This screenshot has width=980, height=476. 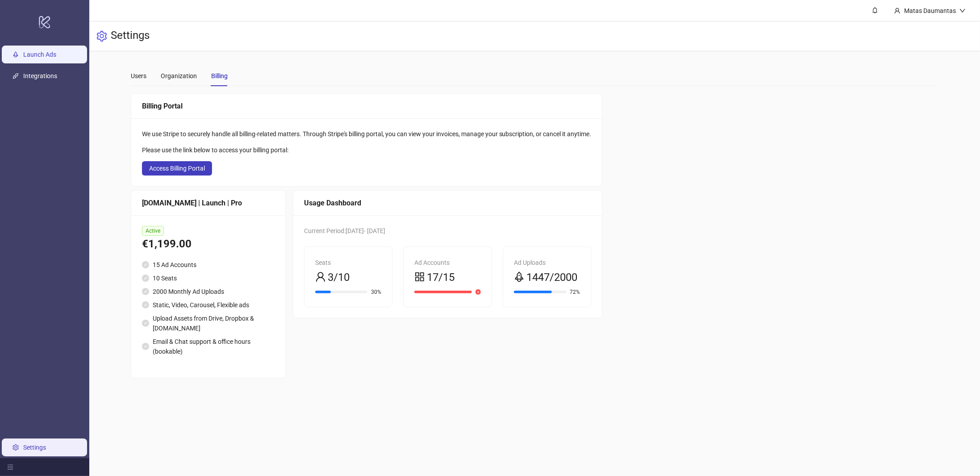 What do you see at coordinates (338, 278) in the screenshot?
I see `span: 3/10` at bounding box center [338, 278].